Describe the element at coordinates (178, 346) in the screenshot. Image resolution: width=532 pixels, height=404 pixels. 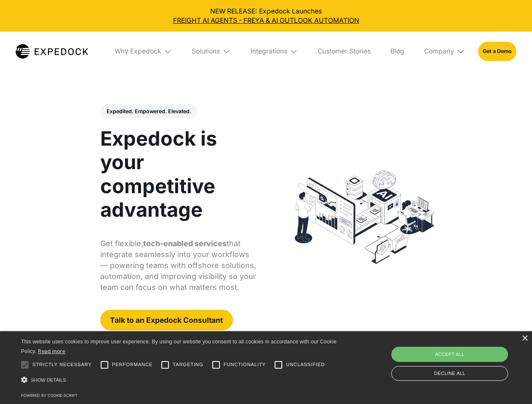
I see `span: This website uses cookies to improve user experience. By using our website you consent to all coo...` at that location.